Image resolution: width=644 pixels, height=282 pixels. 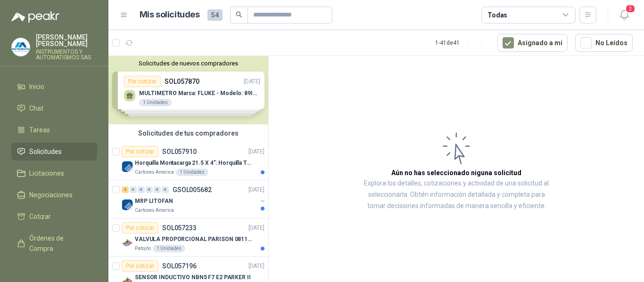 What do you see at coordinates (239, 15) in the screenshot?
I see `span: search` at bounding box center [239, 15].